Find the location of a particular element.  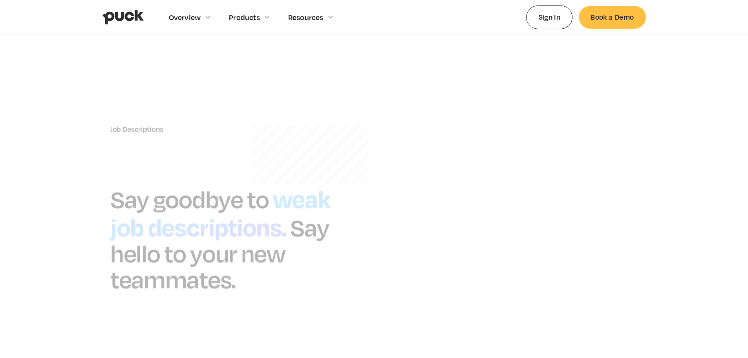

div: Job Descriptions is located at coordinates (235, 129).